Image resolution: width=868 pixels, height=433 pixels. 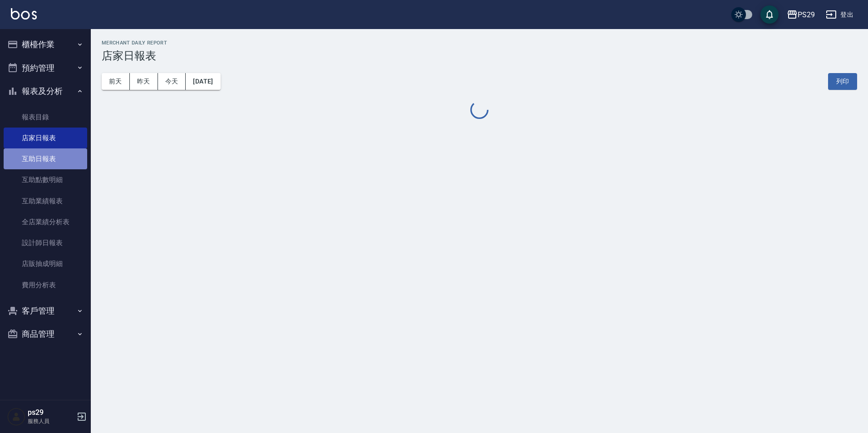 I want to click on button: 商品管理, so click(x=46, y=335).